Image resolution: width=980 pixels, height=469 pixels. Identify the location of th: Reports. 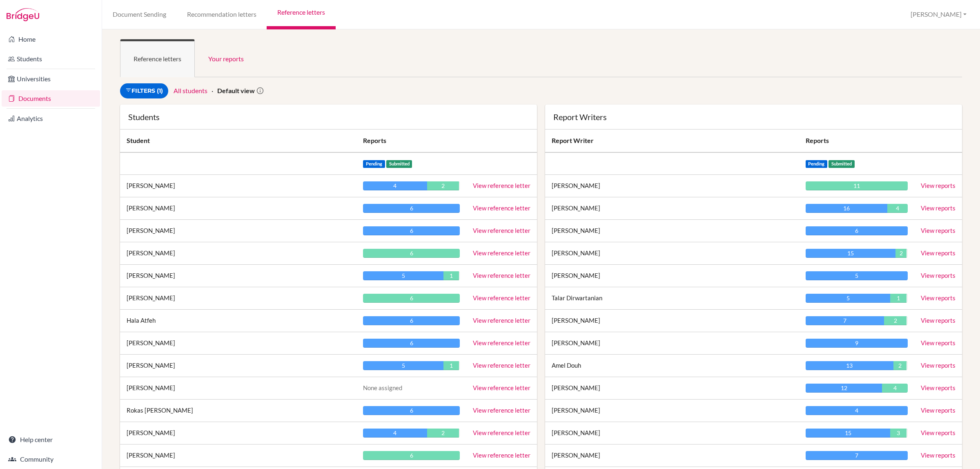
(857, 141).